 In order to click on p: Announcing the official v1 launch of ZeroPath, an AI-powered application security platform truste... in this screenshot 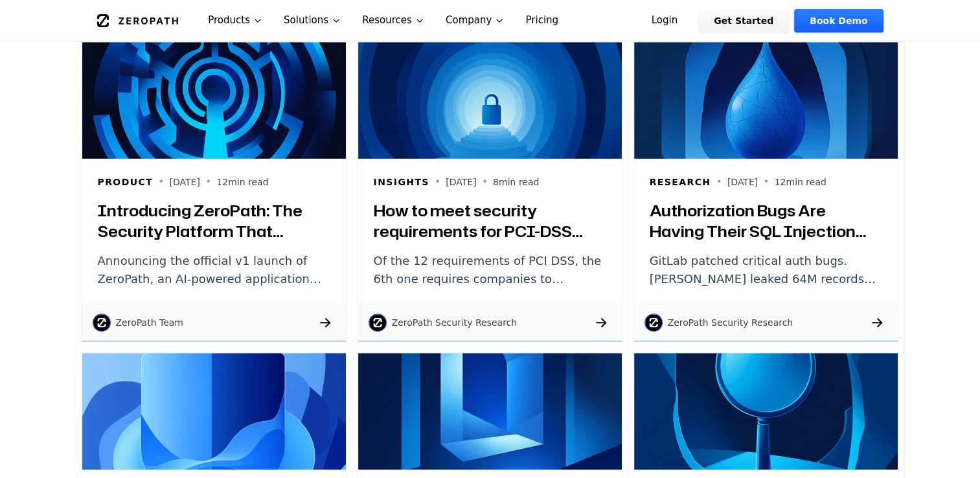, I will do `click(214, 270)`.